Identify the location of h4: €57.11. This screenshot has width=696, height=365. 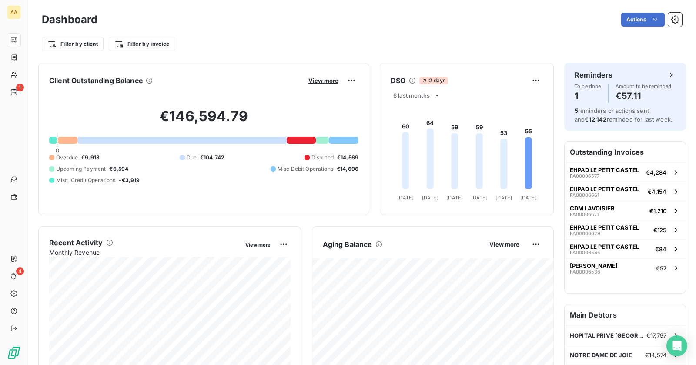
(643, 96).